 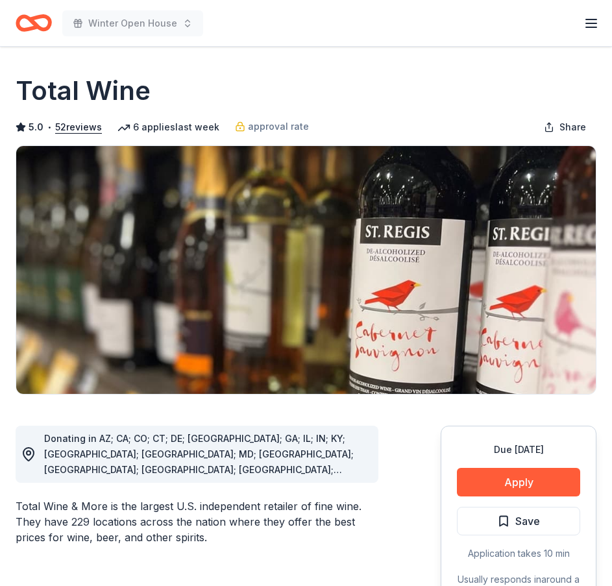 What do you see at coordinates (518, 521) in the screenshot?
I see `button: Save` at bounding box center [518, 521].